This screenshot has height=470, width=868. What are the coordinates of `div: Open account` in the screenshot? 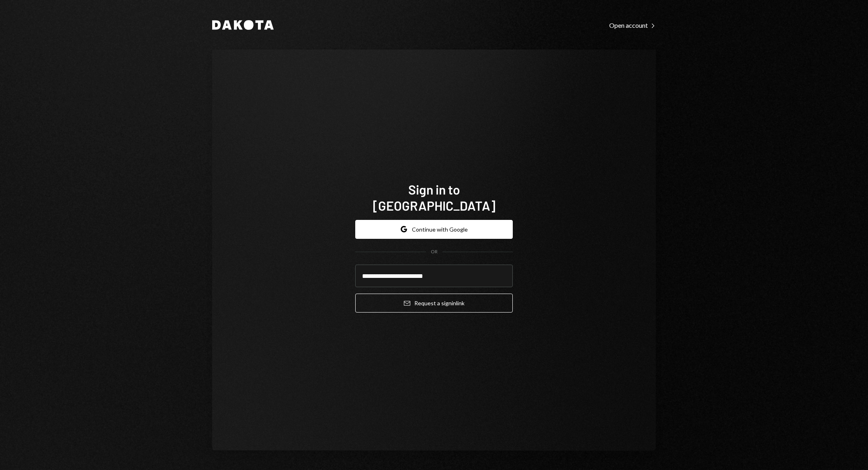 It's located at (633, 25).